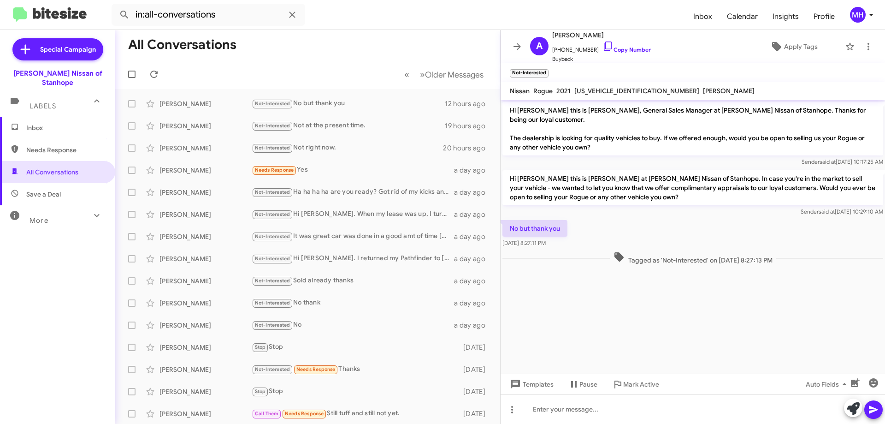  What do you see at coordinates (469, 104) in the screenshot?
I see `div: 12 hours ago` at bounding box center [469, 104].